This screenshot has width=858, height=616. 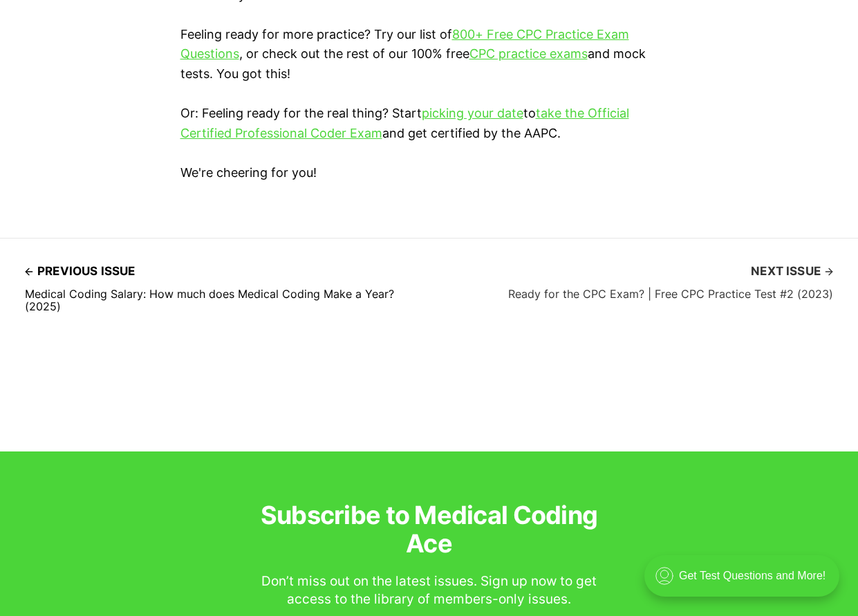 What do you see at coordinates (670, 280) in the screenshot?
I see `a: Next issue Ready for the CPC Exam? | Free CPC Practice Test #2 (2023)` at bounding box center [670, 280].